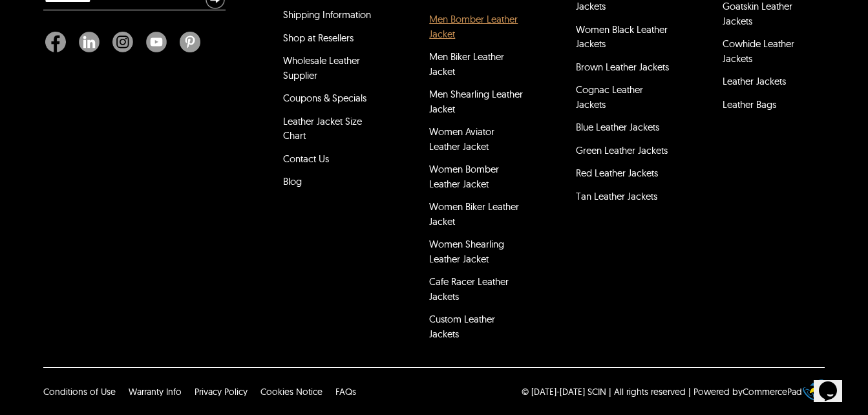 The height and width of the screenshot is (415, 868). Describe the element at coordinates (187, 42) in the screenshot. I see `a: Pinterest` at that location.